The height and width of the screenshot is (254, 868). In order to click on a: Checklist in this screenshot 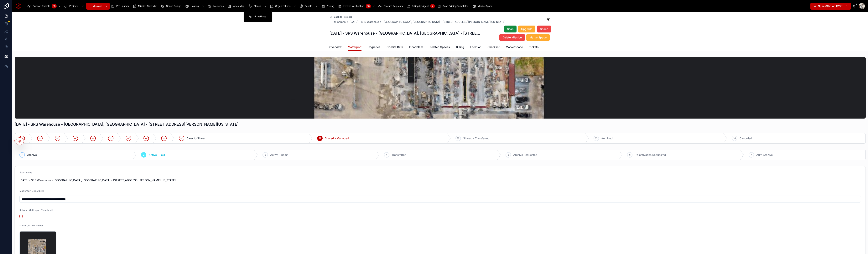, I will do `click(494, 48)`.